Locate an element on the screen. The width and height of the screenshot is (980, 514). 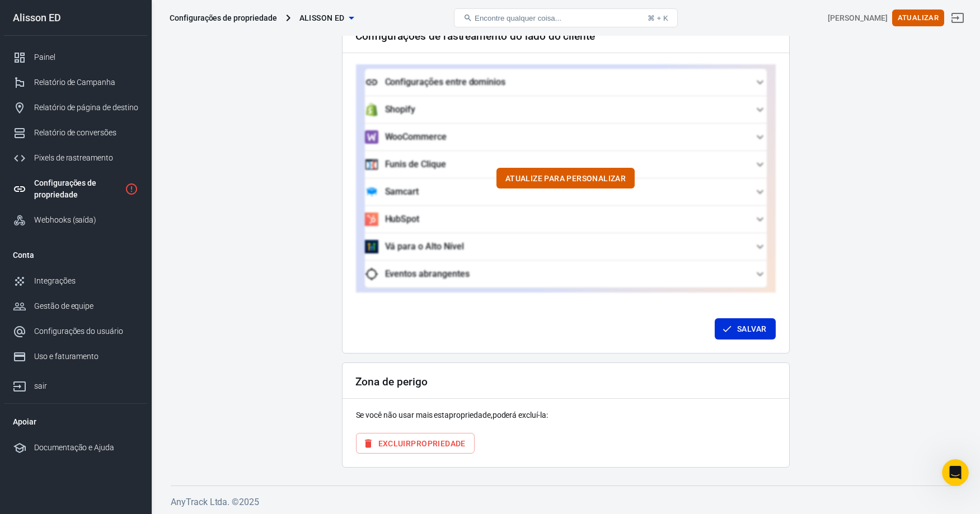
a: Relatório de página de destino is located at coordinates (76, 107).